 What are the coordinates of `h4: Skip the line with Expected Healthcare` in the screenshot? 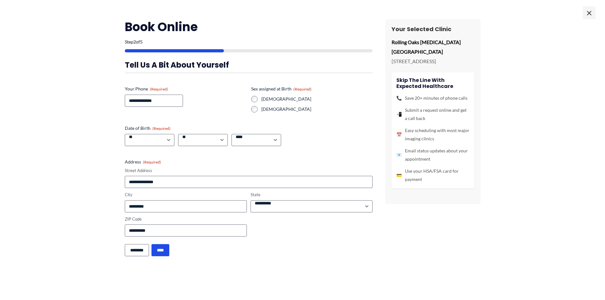 It's located at (433, 83).